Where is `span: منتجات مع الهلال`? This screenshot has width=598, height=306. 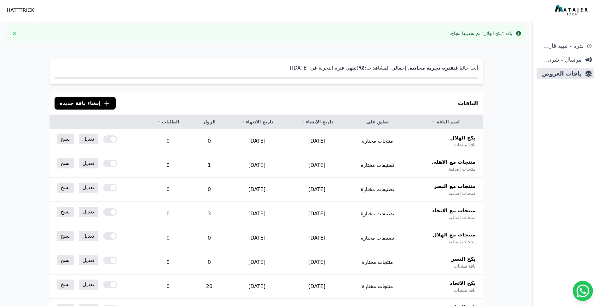
span: منتجات مع الهلال is located at coordinates (454, 235).